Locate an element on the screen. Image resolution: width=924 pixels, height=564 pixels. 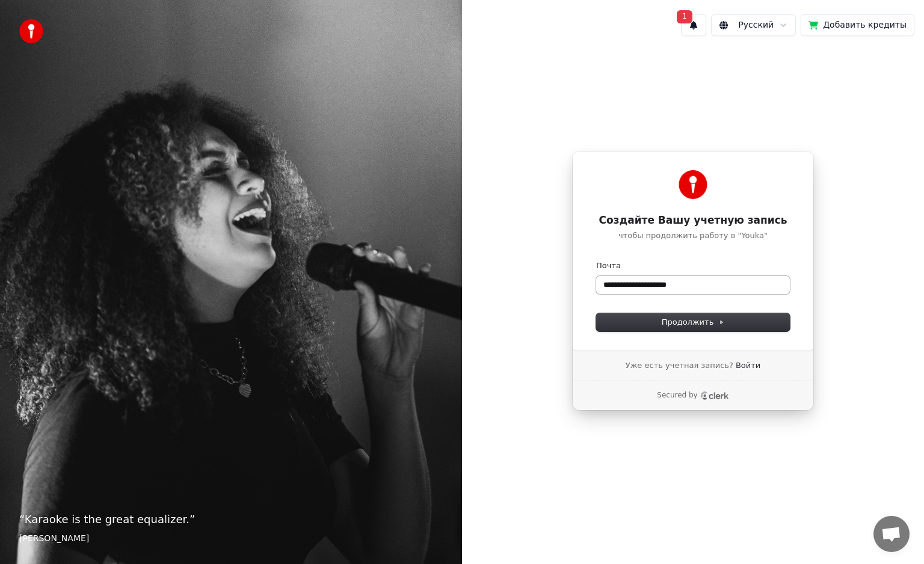
button: Добавить кредиты is located at coordinates (857, 25).